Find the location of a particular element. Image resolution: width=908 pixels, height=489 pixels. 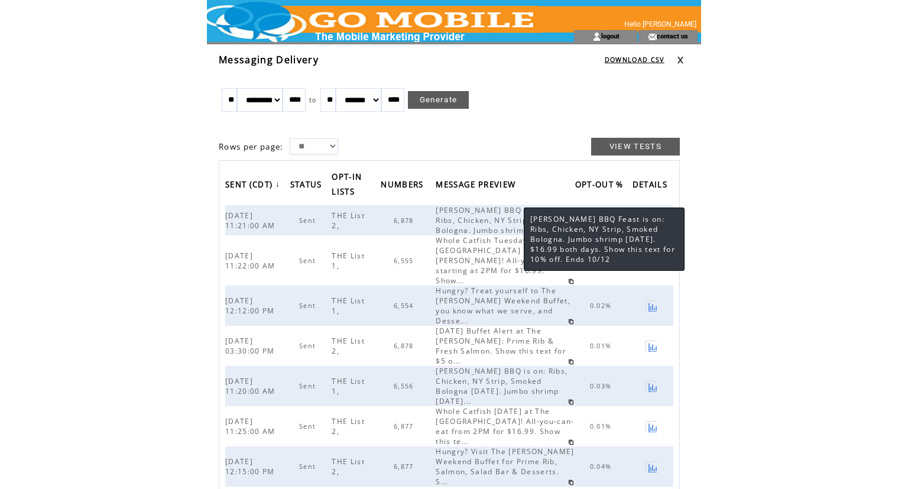

span: SENT (CDT) is located at coordinates (250, 186).